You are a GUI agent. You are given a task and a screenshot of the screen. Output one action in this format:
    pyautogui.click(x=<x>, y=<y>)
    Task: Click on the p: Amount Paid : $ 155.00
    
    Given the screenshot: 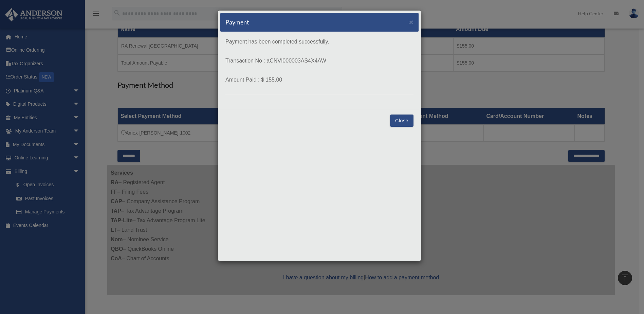 What is the action you would take?
    pyautogui.click(x=320, y=80)
    